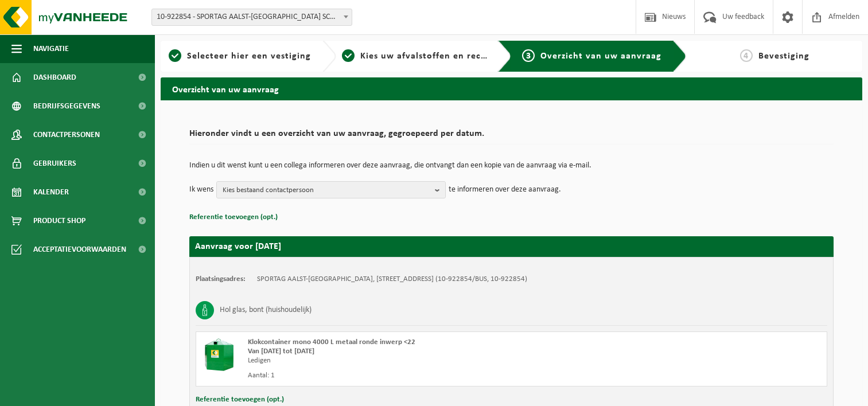 The width and height of the screenshot is (868, 406). I want to click on div: Ledigen, so click(403, 360).